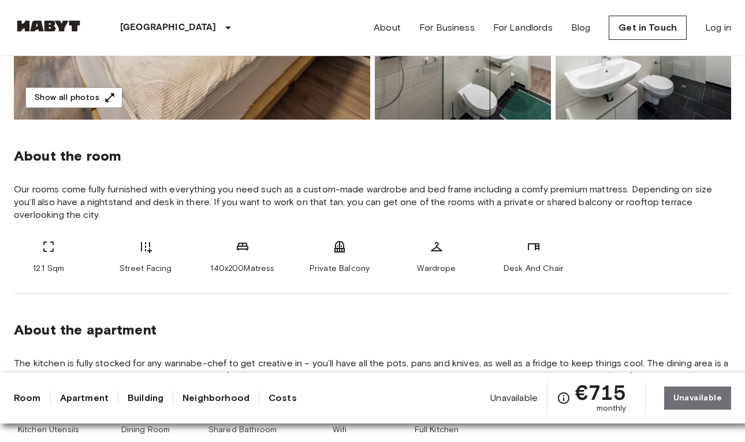 The width and height of the screenshot is (745, 442). I want to click on span: Our rooms come fully furnished with everything you need such as a custom-made wardrobe and bed fr..., so click(373, 202).